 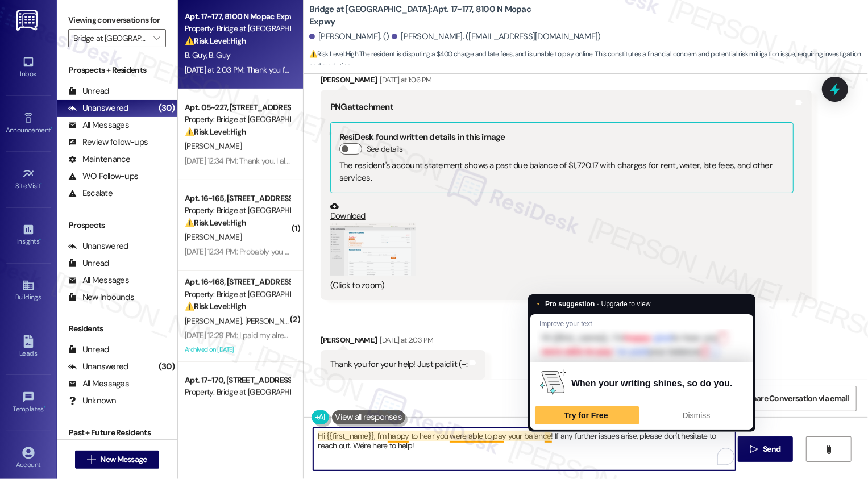 I want to click on div: (Click to zoom), so click(x=561, y=285).